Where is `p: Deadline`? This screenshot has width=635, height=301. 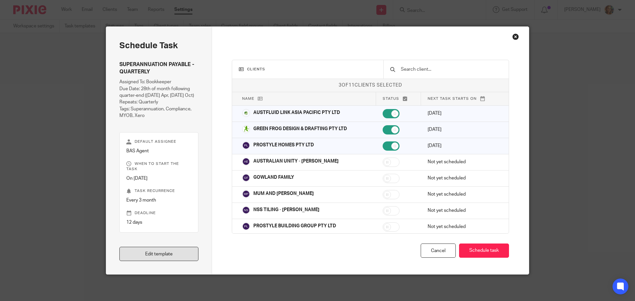 p: Deadline is located at coordinates (159, 213).